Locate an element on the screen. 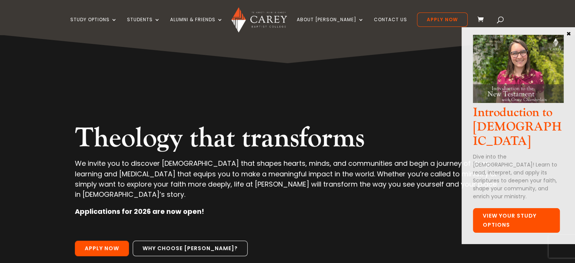 The width and height of the screenshot is (575, 263). img: Intro to NT is located at coordinates (518, 69).